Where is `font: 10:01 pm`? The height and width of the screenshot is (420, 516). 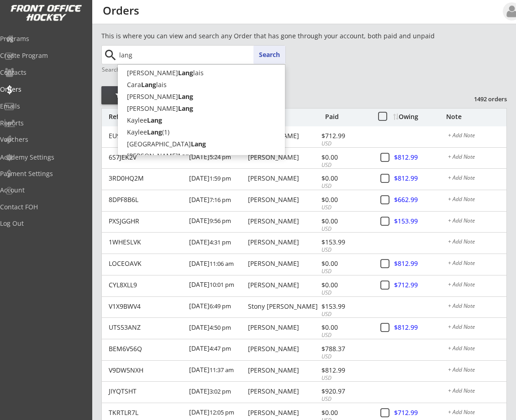 font: 10:01 pm is located at coordinates (222, 284).